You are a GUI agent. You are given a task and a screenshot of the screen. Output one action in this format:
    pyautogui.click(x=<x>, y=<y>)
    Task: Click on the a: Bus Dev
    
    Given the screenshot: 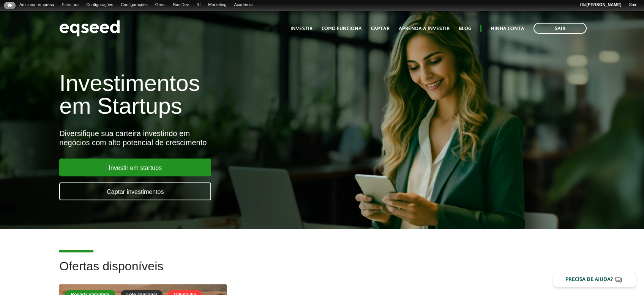 What is the action you would take?
    pyautogui.click(x=181, y=5)
    